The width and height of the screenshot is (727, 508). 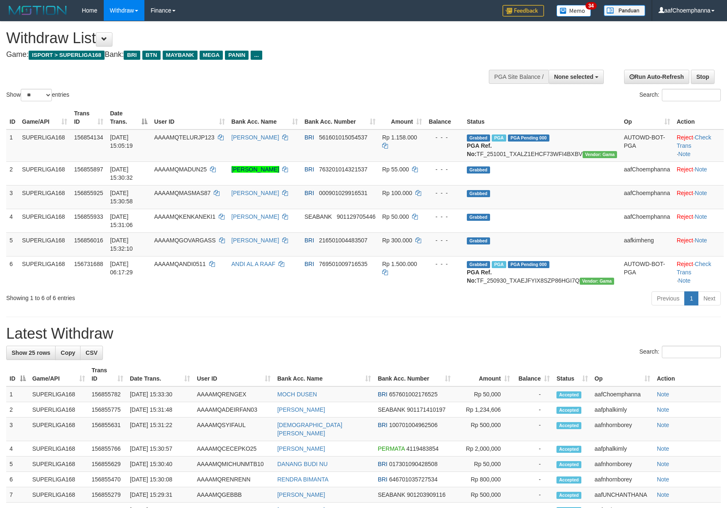 What do you see at coordinates (356, 217) in the screenshot?
I see `span: Copy 901129705446 to clipboard` at bounding box center [356, 217].